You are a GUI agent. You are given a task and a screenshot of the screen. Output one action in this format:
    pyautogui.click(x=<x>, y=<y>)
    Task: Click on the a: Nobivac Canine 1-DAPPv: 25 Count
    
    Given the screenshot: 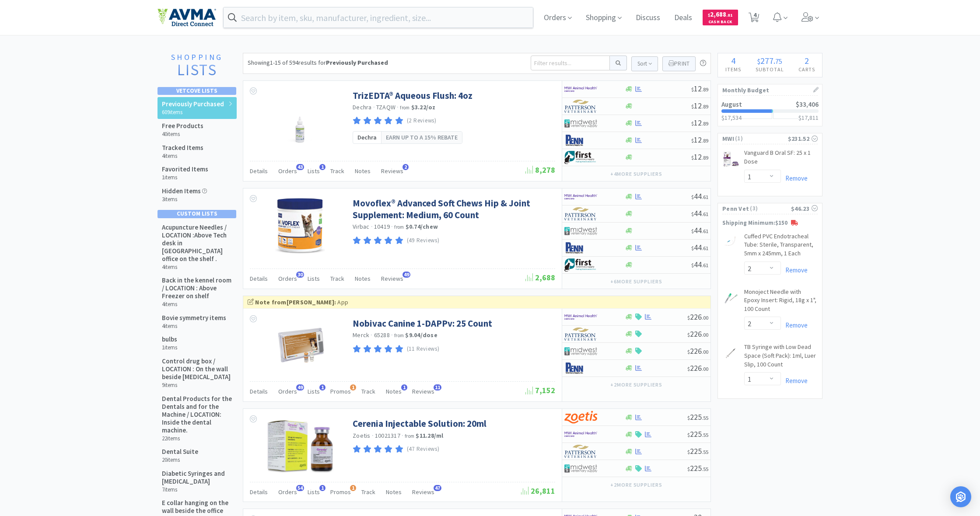 What is the action you would take?
    pyautogui.click(x=422, y=322)
    